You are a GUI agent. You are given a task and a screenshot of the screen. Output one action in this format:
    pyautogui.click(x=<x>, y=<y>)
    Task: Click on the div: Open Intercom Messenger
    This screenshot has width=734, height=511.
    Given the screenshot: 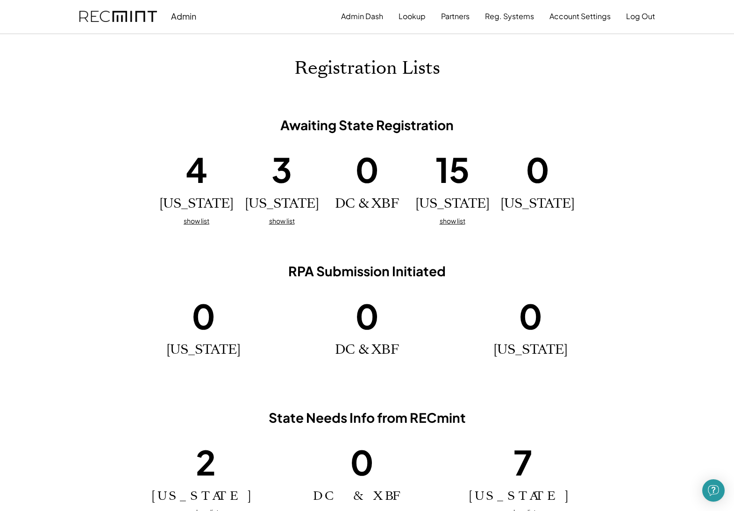 What is the action you would take?
    pyautogui.click(x=713, y=491)
    